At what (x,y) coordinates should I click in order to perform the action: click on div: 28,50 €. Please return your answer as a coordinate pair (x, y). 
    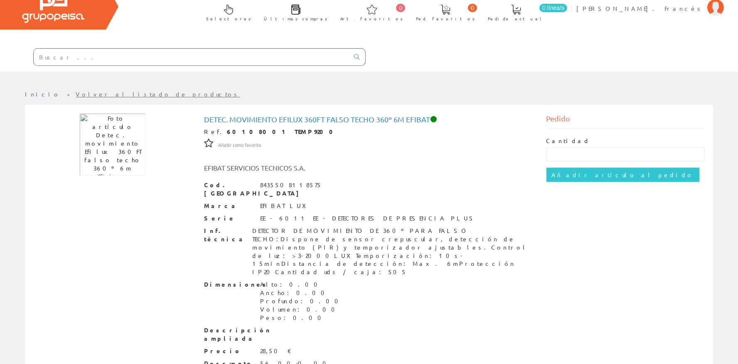
    Looking at the image, I should click on (276, 351).